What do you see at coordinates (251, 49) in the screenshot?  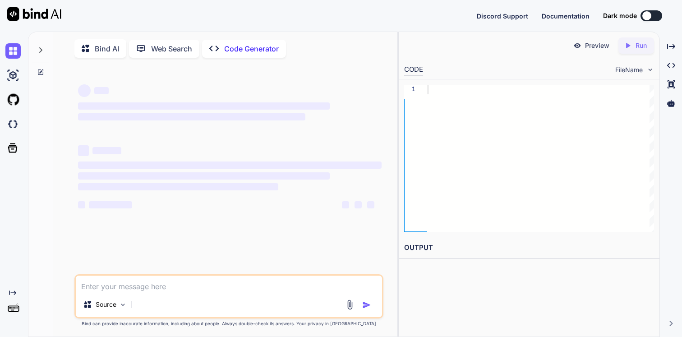 I see `p: Code Generator` at bounding box center [251, 49].